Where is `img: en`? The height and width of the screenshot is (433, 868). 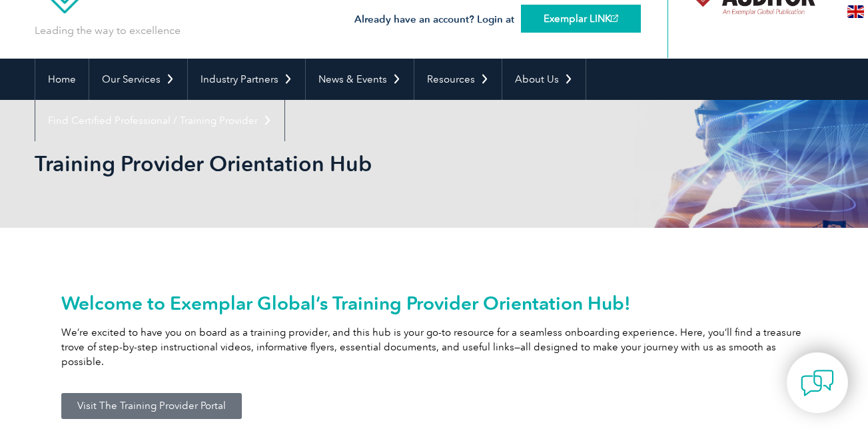 img: en is located at coordinates (855, 11).